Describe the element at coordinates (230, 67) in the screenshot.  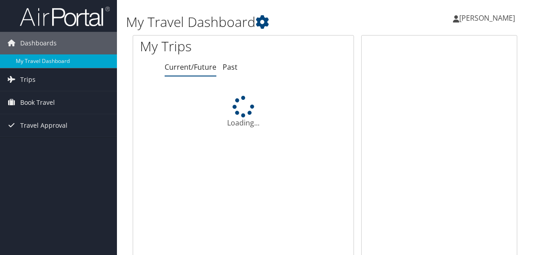
I see `a: Past` at that location.